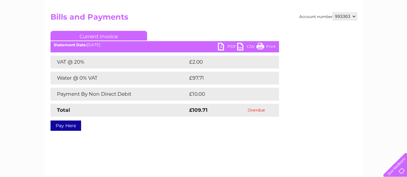  Describe the element at coordinates (256, 110) in the screenshot. I see `td: Overdue` at that location.